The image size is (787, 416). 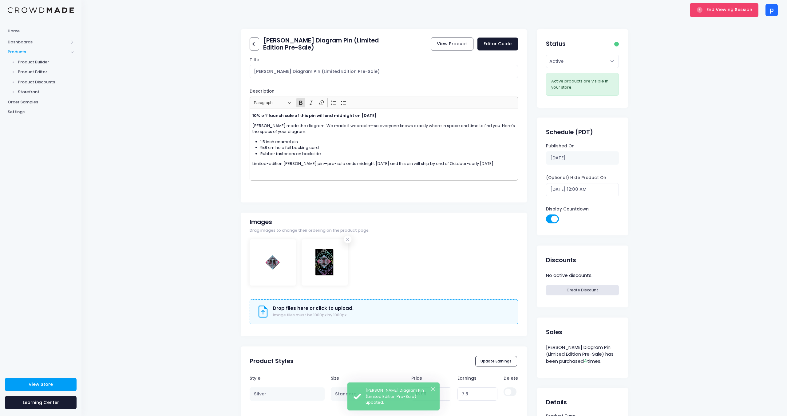 What do you see at coordinates (41, 402) in the screenshot?
I see `span: Learning Center` at bounding box center [41, 402].